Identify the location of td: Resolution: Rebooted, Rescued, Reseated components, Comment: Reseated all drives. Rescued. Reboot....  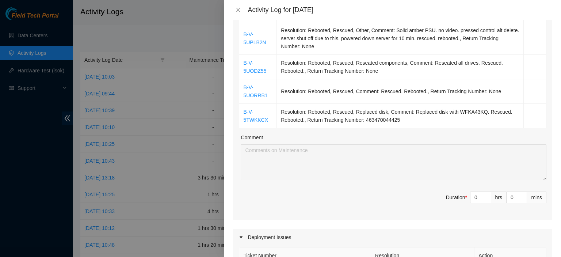
(400, 67).